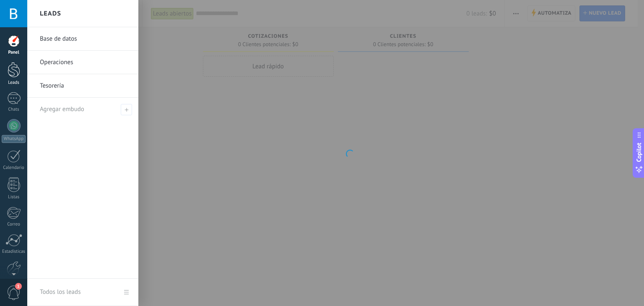  What do you see at coordinates (14, 224) in the screenshot?
I see `div: Correo` at bounding box center [14, 224].